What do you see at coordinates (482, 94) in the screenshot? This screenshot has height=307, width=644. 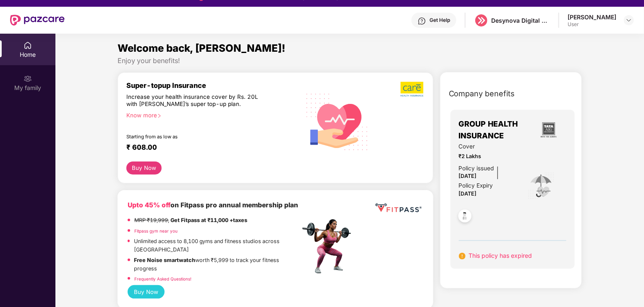 I see `span: Company benefits` at bounding box center [482, 94].